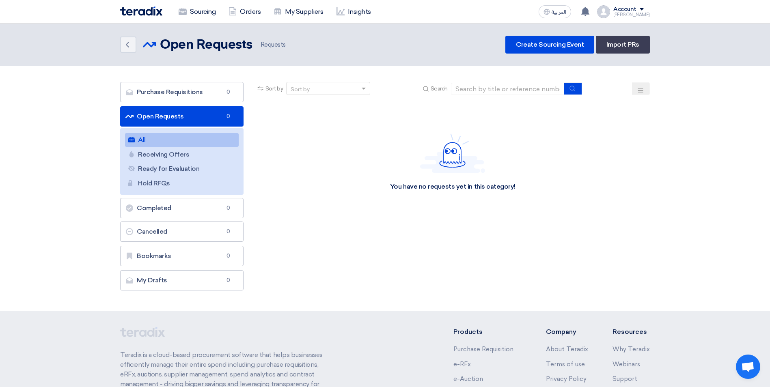  Describe the element at coordinates (625, 379) in the screenshot. I see `a: Support` at that location.